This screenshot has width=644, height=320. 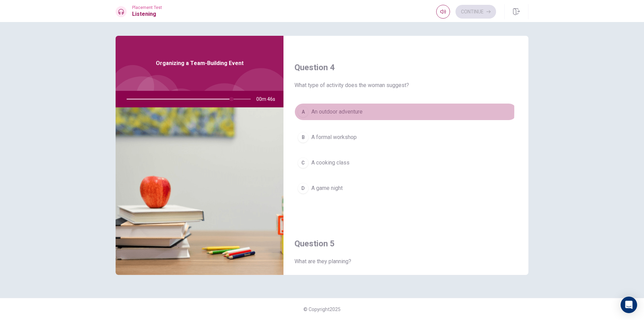 What do you see at coordinates (327, 188) in the screenshot?
I see `span: A game night` at bounding box center [327, 188].